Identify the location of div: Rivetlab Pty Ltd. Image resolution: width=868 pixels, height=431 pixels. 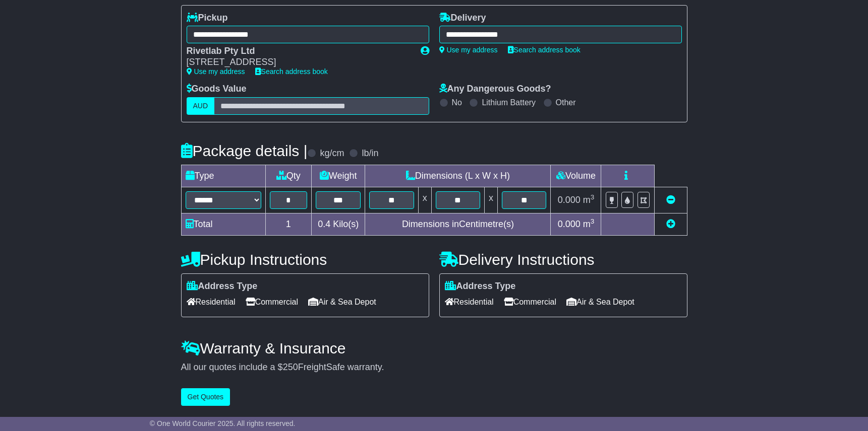
(298, 52).